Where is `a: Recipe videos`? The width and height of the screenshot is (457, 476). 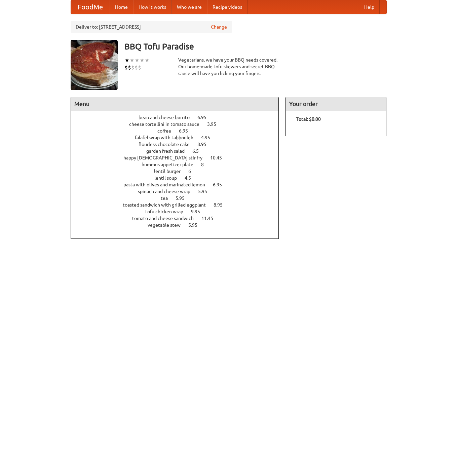
a: Recipe videos is located at coordinates (227, 7).